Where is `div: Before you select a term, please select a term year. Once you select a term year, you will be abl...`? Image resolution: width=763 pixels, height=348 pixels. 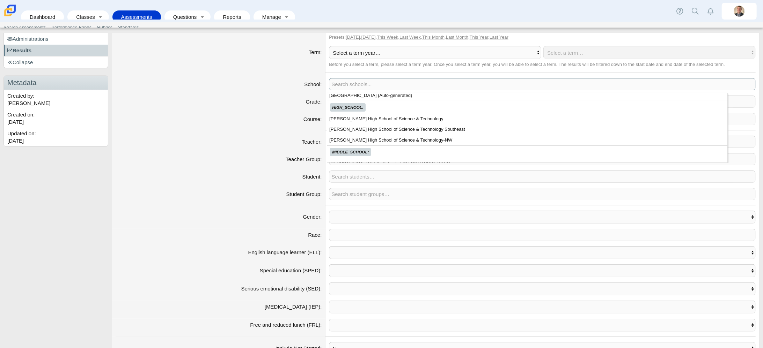
div: Before you select a term, please select a term year. Once you select a term year, you will be abl... is located at coordinates (542, 65).